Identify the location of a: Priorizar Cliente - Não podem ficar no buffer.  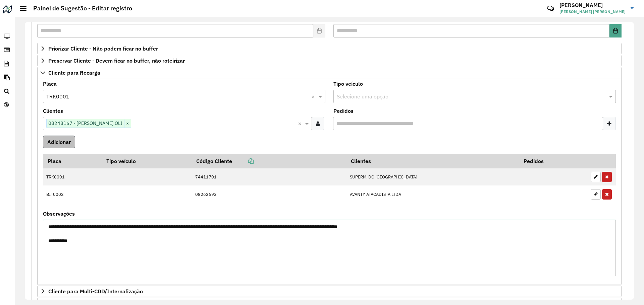
(329, 48).